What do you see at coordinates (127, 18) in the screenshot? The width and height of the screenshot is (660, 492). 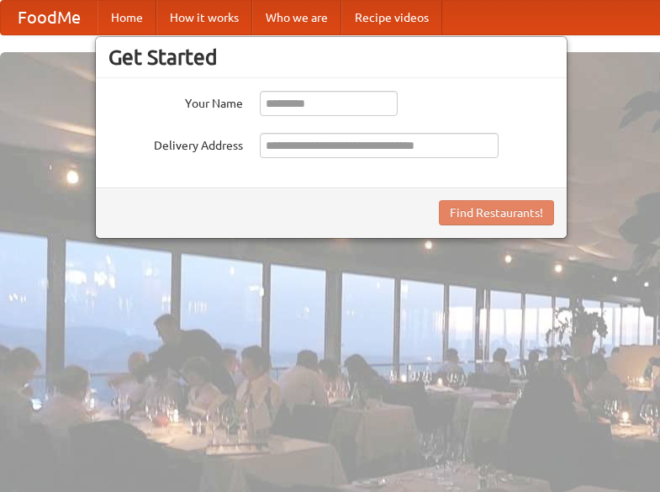 I see `a: Home` at bounding box center [127, 18].